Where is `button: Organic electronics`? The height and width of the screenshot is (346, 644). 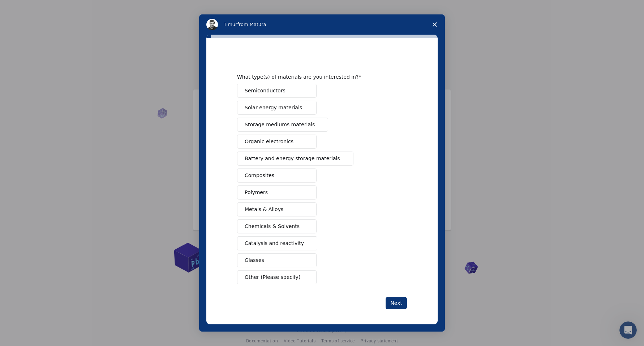
button: Organic electronics is located at coordinates (276, 141).